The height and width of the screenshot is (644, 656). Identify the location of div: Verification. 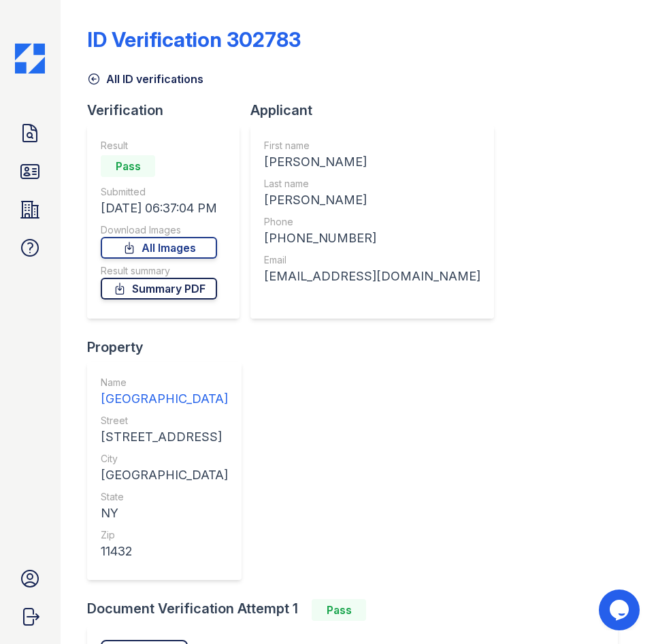
(168, 110).